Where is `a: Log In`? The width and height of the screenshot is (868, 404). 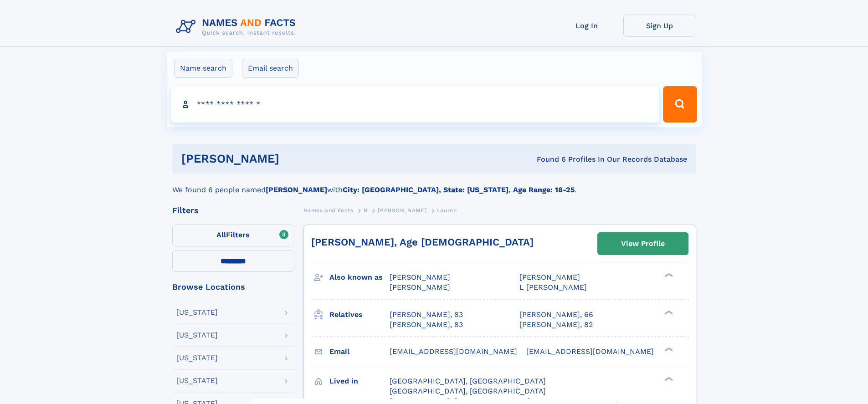
a: Log In is located at coordinates (587, 25).